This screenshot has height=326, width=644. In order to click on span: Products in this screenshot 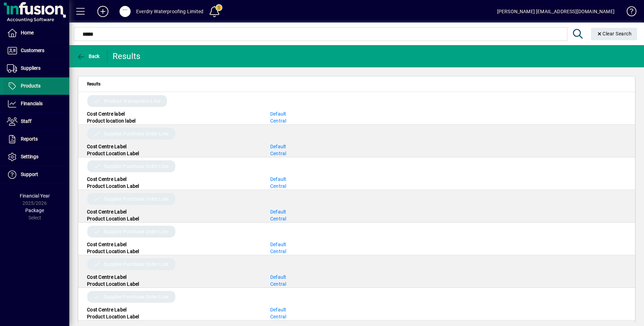, I will do `click(31, 86)`.